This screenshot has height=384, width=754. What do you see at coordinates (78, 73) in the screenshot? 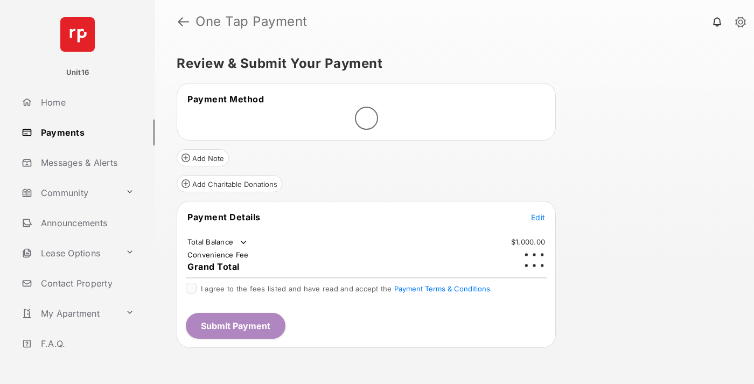
I see `p: Unit16` at bounding box center [78, 73].